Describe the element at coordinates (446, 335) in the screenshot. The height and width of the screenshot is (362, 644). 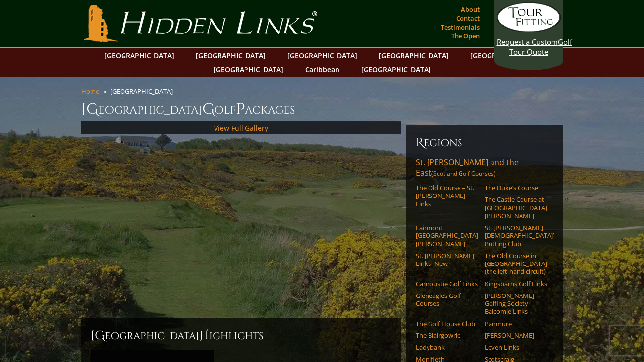
I see `a: The Blairgowrie` at that location.